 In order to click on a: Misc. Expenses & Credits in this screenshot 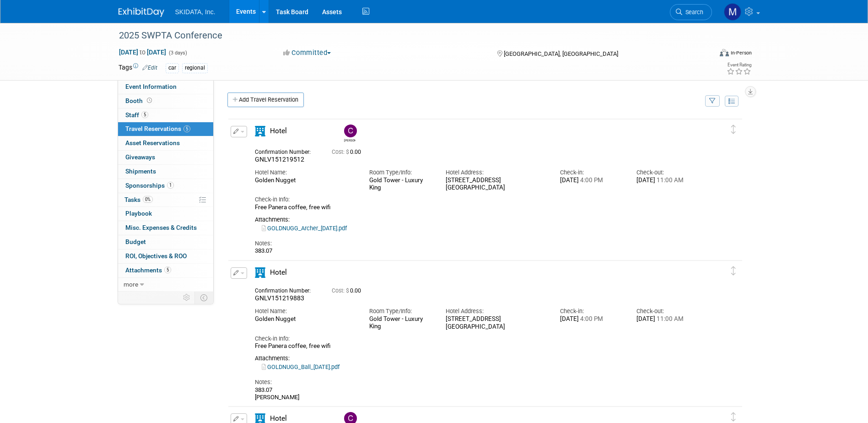, I will do `click(166, 228)`.